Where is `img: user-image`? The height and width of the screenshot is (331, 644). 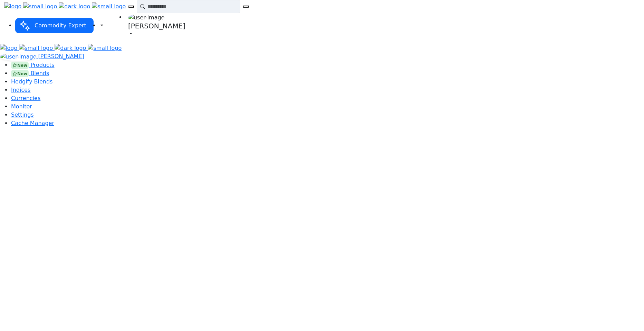
img: user-image is located at coordinates (146, 18).